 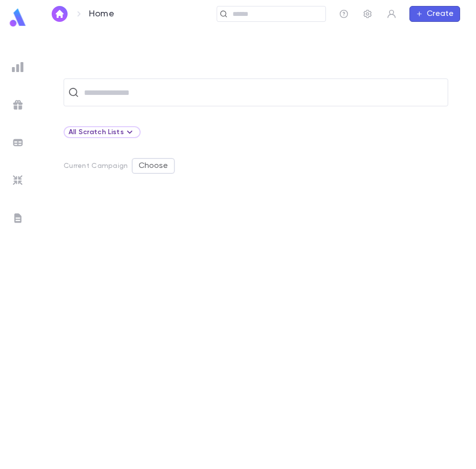 What do you see at coordinates (18, 105) in the screenshot?
I see `img: campaigns_grey.99e729a5f7ee94e3726e6486bddda8f1.svg` at bounding box center [18, 105].